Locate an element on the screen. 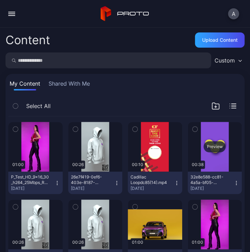 Image resolution: width=250 pixels, height=252 pixels. div: Cadillac Loopdc85(14).mp4 is located at coordinates (150, 180).